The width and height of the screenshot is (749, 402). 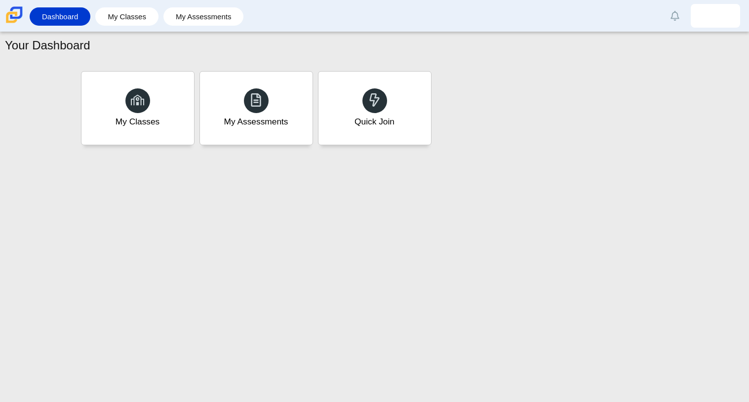 What do you see at coordinates (14, 22) in the screenshot?
I see `a: Carmen School of Science & Technology` at bounding box center [14, 22].